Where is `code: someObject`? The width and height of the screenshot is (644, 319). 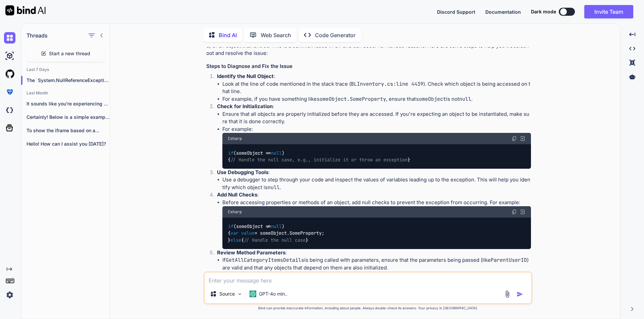
code: someObject is located at coordinates (431, 99).